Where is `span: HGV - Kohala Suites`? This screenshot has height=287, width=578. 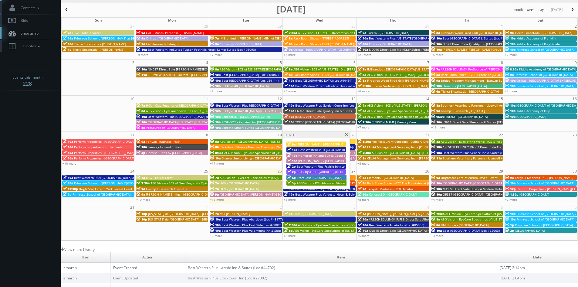
span: HGV - Kohala Suites is located at coordinates (87, 33).